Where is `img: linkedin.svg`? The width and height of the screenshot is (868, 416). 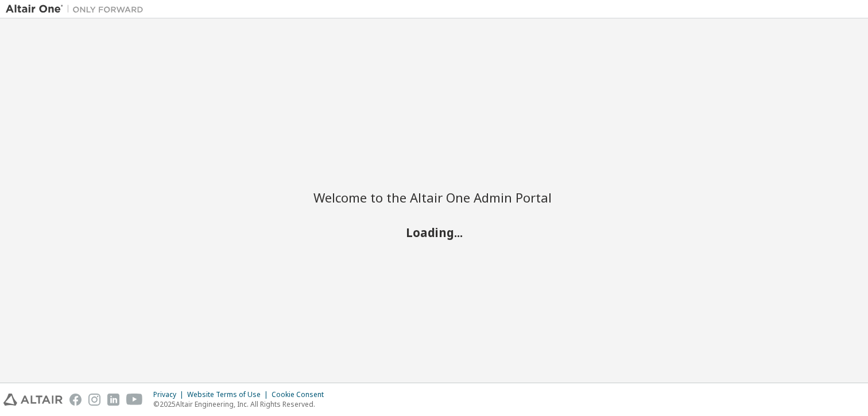 img: linkedin.svg is located at coordinates (113, 399).